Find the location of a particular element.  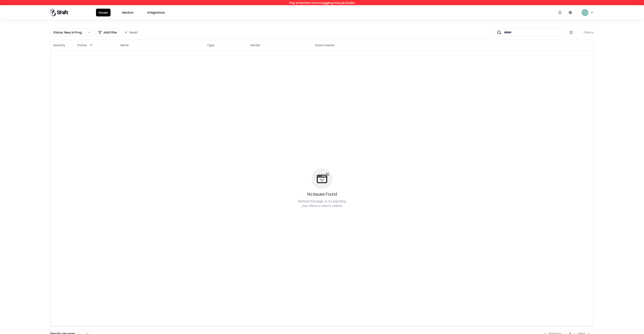

div: Status is located at coordinates (82, 45).